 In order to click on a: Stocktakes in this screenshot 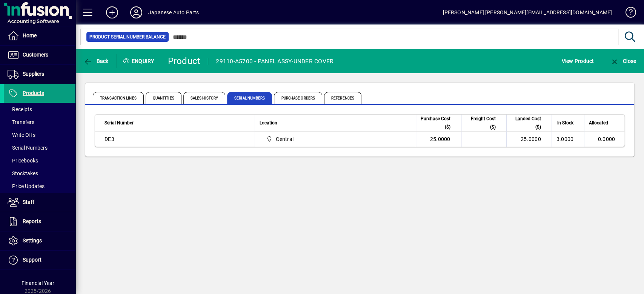, I will do `click(40, 174)`.